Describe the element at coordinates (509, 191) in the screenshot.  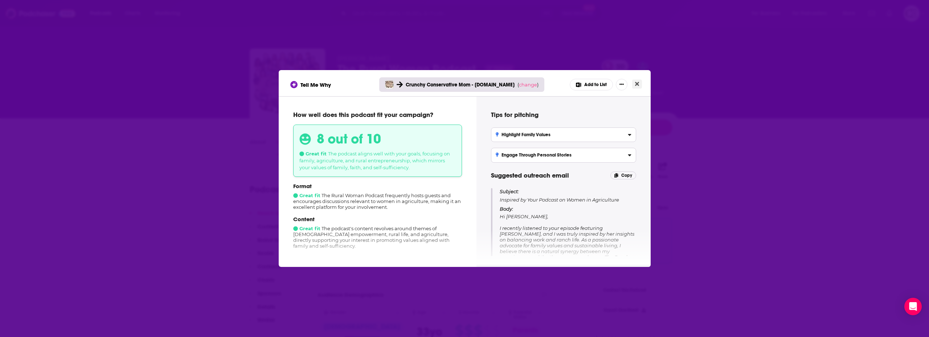
I see `span: Subject:` at that location.